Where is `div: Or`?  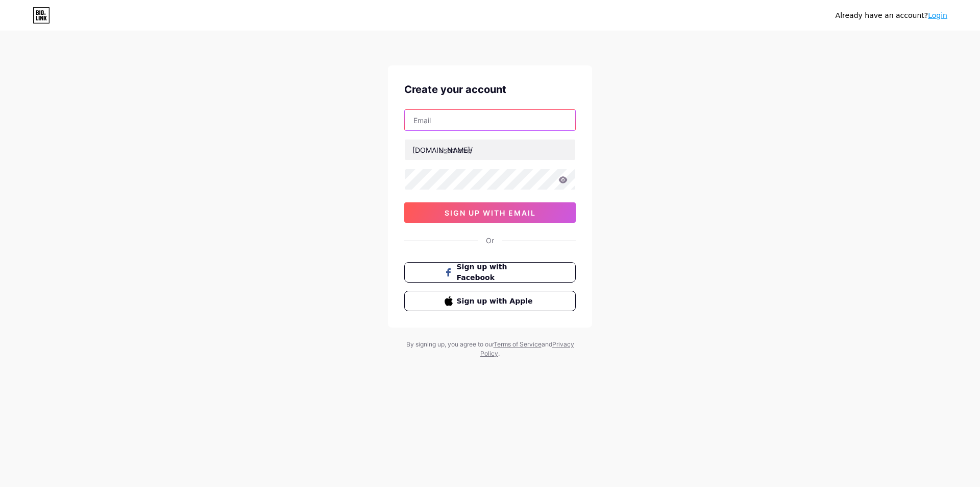
div: Or is located at coordinates (490, 240).